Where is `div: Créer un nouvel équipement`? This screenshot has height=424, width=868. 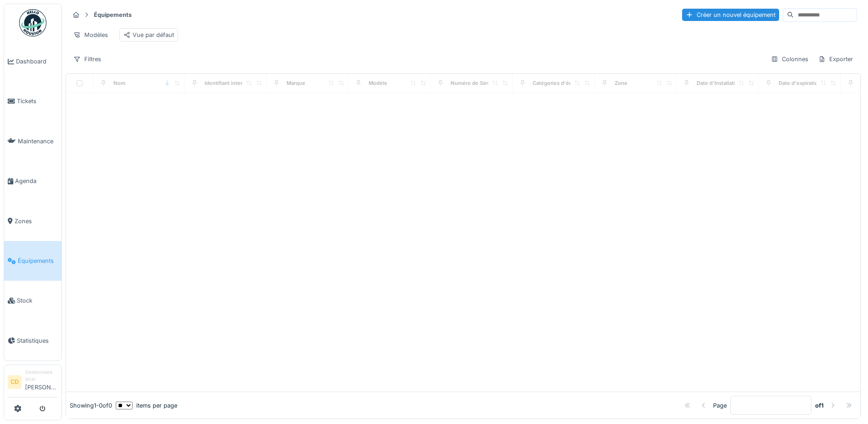 div: Créer un nouvel équipement is located at coordinates (730, 15).